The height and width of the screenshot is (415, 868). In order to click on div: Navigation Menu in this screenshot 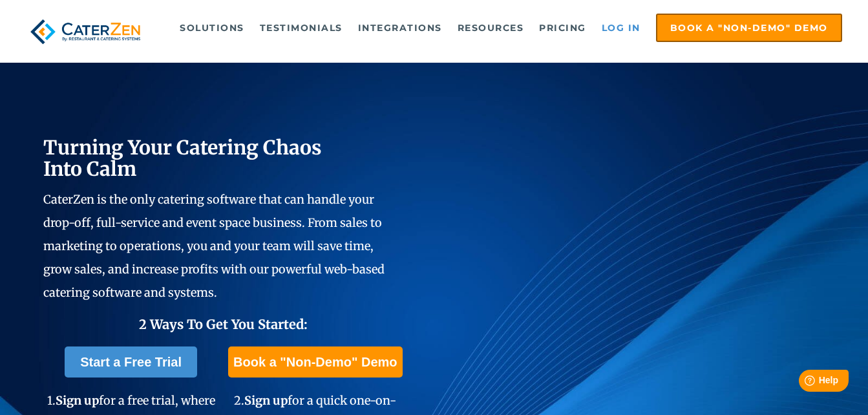, I will do `click(504, 28)`.